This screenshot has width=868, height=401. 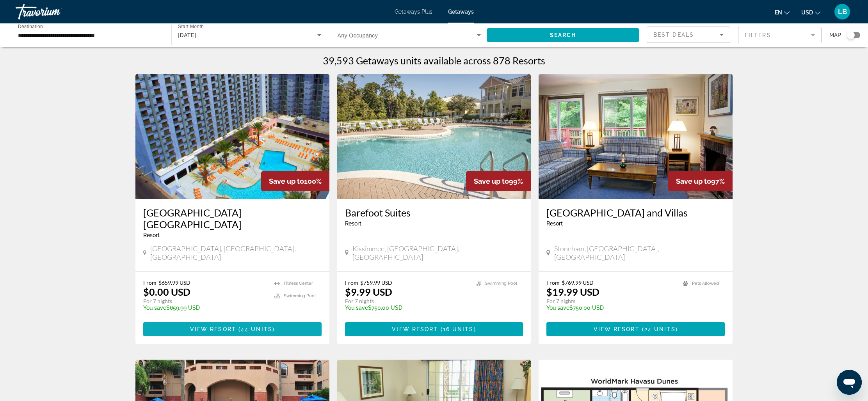 I want to click on div: 100%, so click(x=295, y=181).